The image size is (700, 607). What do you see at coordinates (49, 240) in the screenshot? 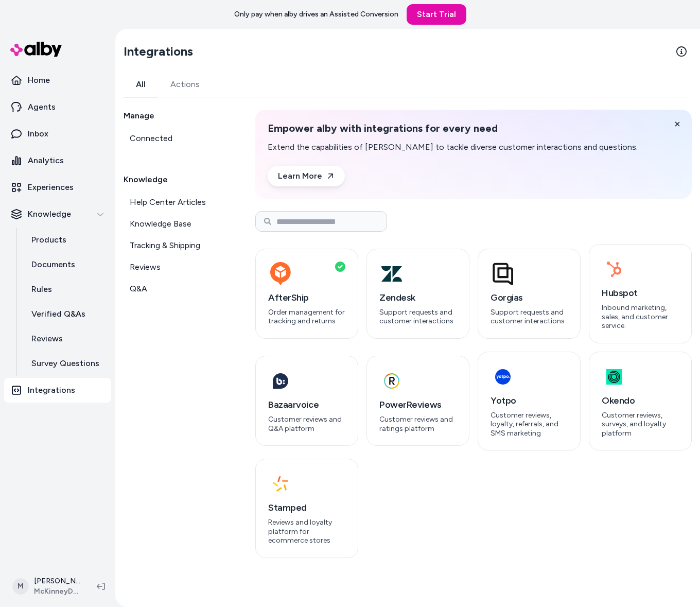
I see `p: Products` at bounding box center [49, 240].